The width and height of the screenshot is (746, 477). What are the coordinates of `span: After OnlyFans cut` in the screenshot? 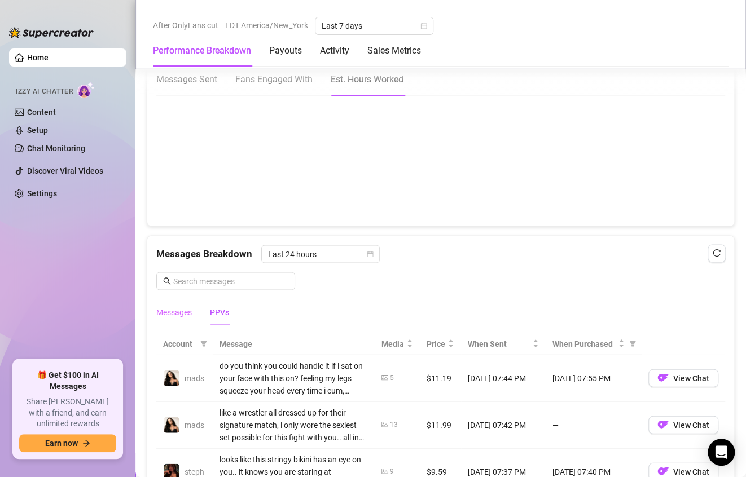 It's located at (186, 25).